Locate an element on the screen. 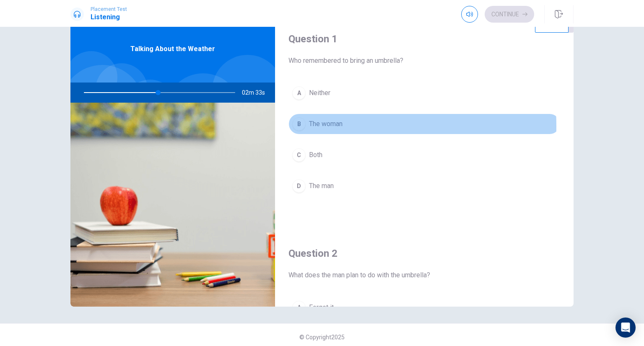 This screenshot has width=644, height=346. span: Who remembered to bring an umbrella? is located at coordinates (424, 61).